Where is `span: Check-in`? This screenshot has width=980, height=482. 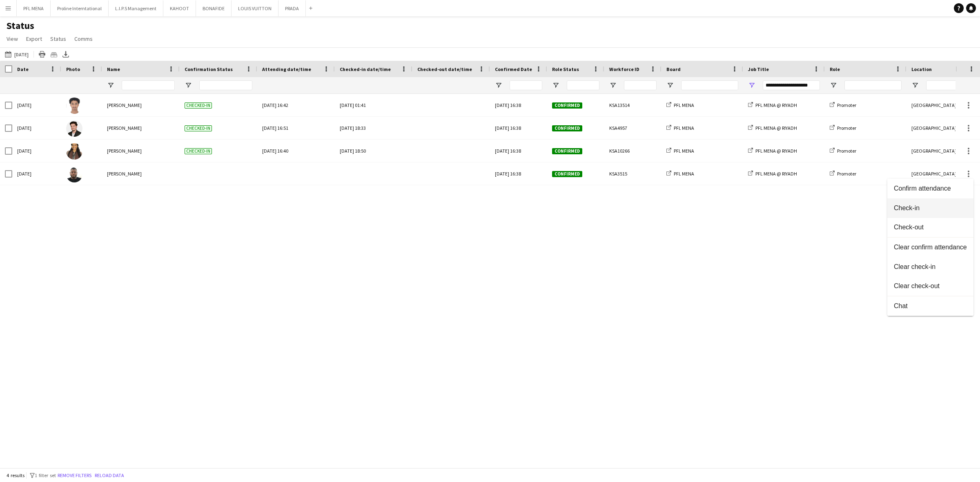 span: Check-in is located at coordinates (930, 208).